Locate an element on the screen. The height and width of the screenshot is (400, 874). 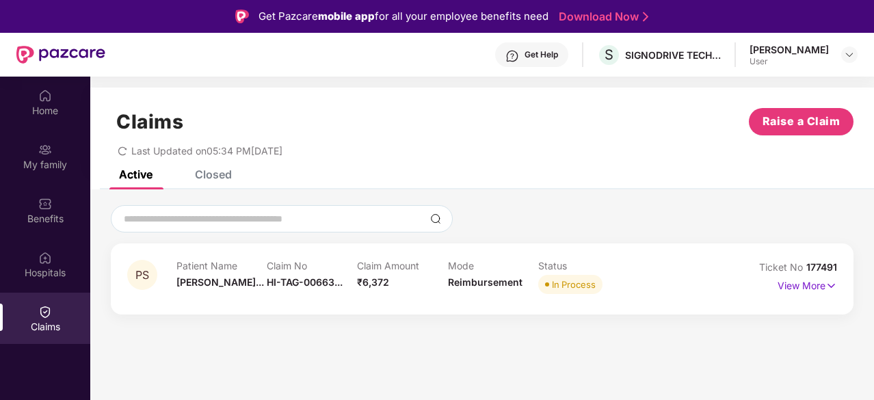
div: SIGNODRIVE TECHNOLOGIES PRIVATE LIMITED is located at coordinates (673, 55).